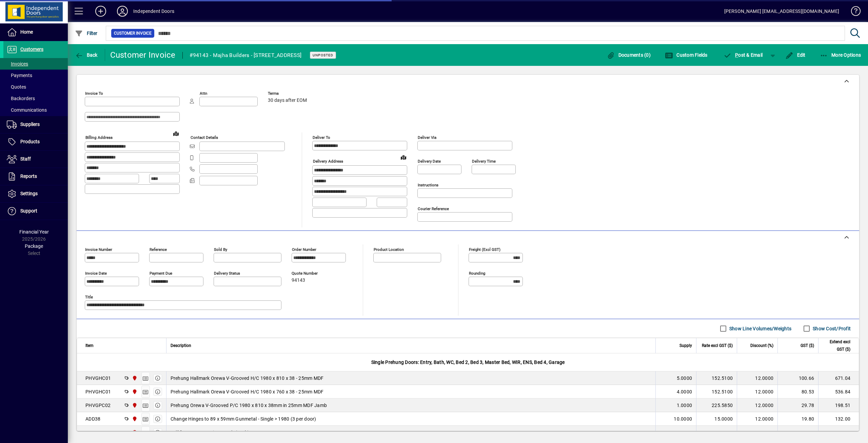 This screenshot has height=443, width=868. What do you see at coordinates (95, 433) in the screenshot?
I see `div: PREP09` at bounding box center [95, 433].